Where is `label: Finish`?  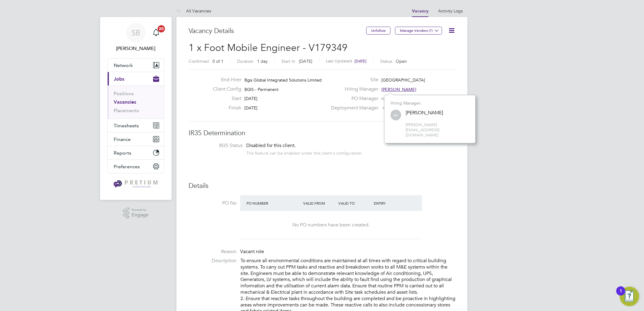
label: Finish is located at coordinates (225, 108).